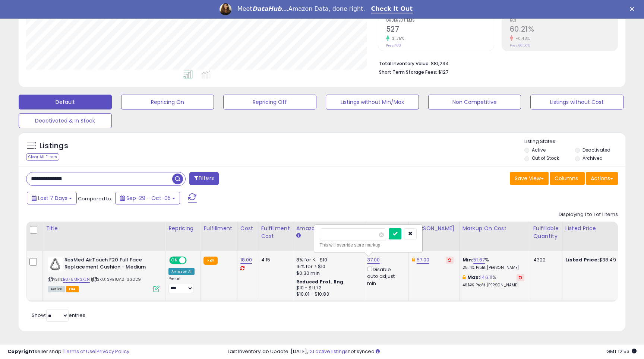 This screenshot has width=644, height=359. I want to click on div: Disable auto adjust min, so click(385, 276).